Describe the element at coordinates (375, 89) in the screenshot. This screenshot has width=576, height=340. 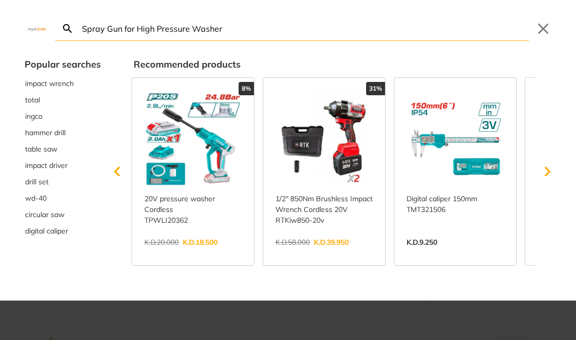
I see `div: 31%` at that location.